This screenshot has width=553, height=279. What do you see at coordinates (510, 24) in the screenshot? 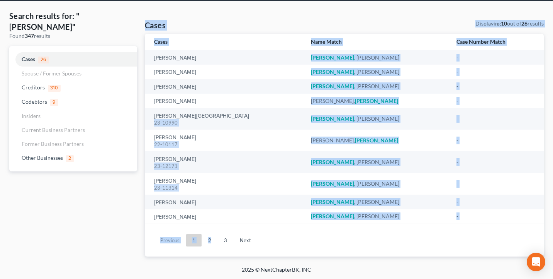
I see `div: Displaying out of results` at bounding box center [510, 24].